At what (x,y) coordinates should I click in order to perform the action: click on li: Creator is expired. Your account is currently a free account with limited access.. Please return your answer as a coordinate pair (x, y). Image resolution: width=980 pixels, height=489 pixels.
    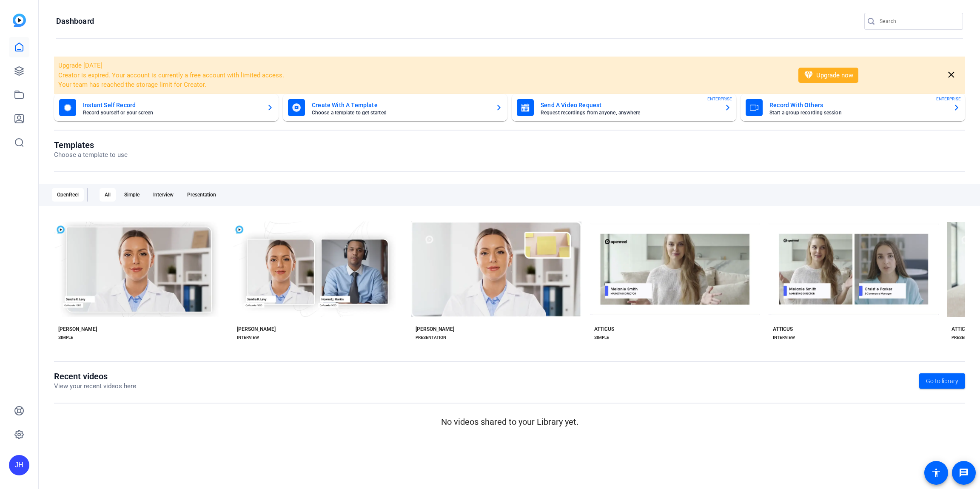
    Looking at the image, I should click on (423, 75).